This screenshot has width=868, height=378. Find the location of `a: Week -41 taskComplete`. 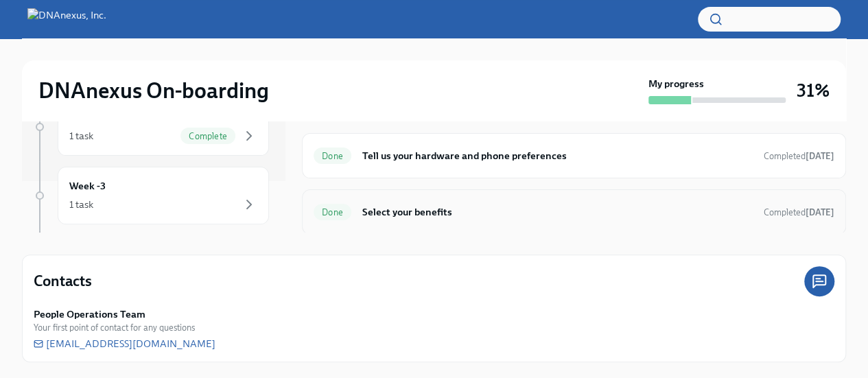

a: Week -41 taskComplete is located at coordinates (151, 127).